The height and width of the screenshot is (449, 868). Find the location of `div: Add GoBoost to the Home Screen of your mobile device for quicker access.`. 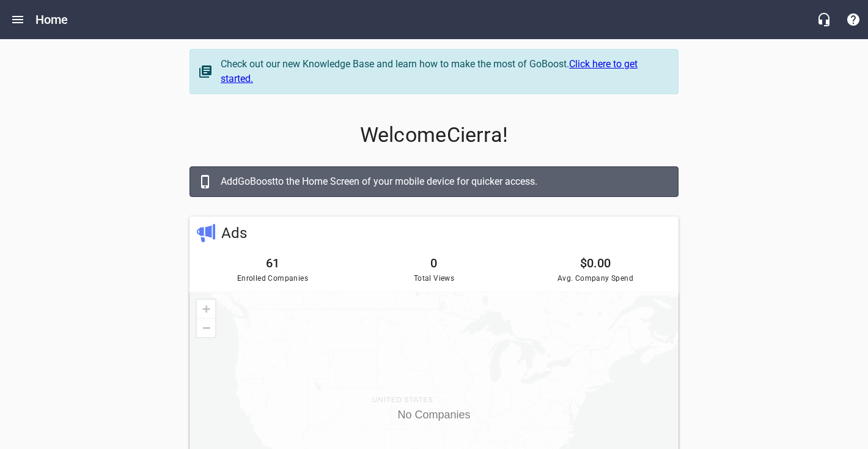

div: Add GoBoost to the Home Screen of your mobile device for quicker access. is located at coordinates (443, 181).